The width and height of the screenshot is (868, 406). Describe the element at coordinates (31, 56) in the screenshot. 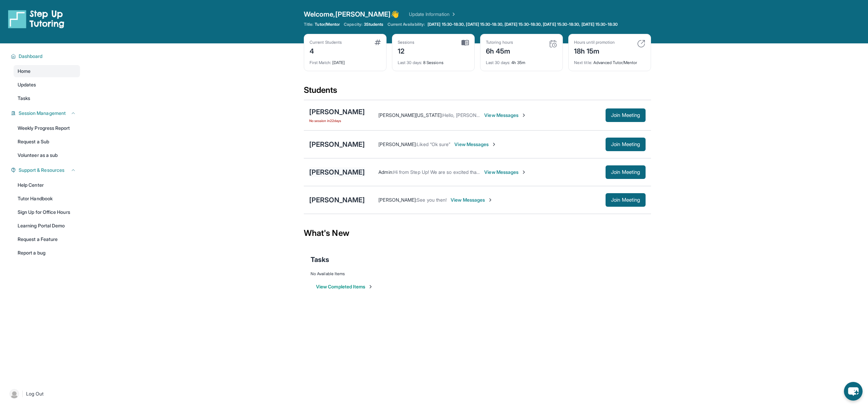

I see `span: Dashboard` at that location.